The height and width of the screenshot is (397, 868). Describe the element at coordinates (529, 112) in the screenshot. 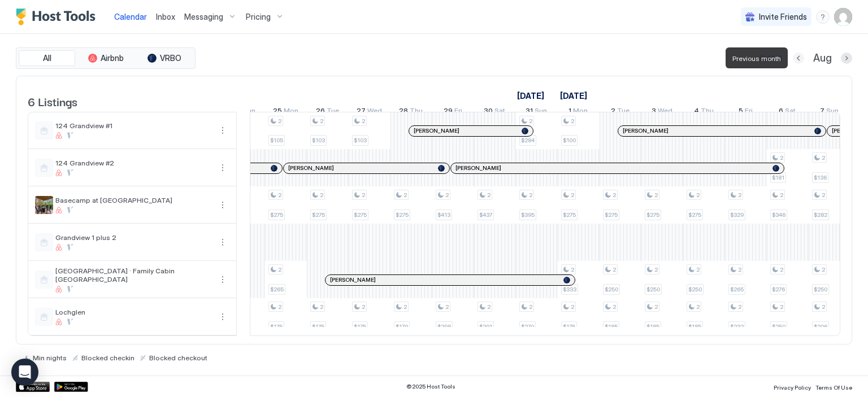

I see `span: 31` at that location.